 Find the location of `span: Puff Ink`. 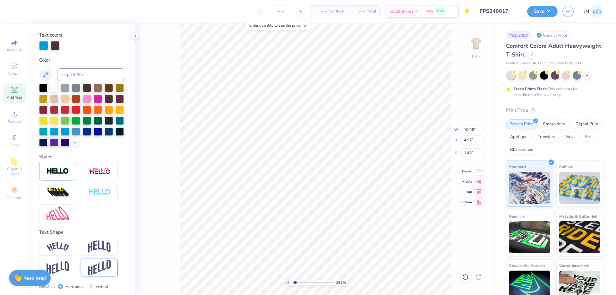

span: Puff Ink is located at coordinates (566, 167).